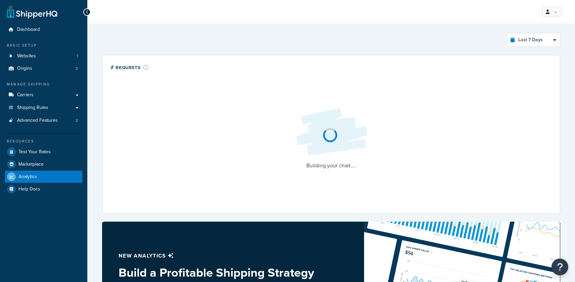 This screenshot has width=575, height=282. I want to click on li: Advanced Features, so click(44, 121).